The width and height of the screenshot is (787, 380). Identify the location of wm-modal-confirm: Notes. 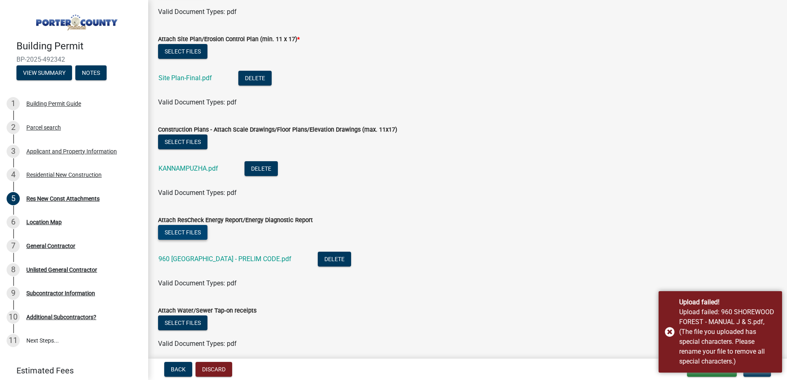
(91, 73).